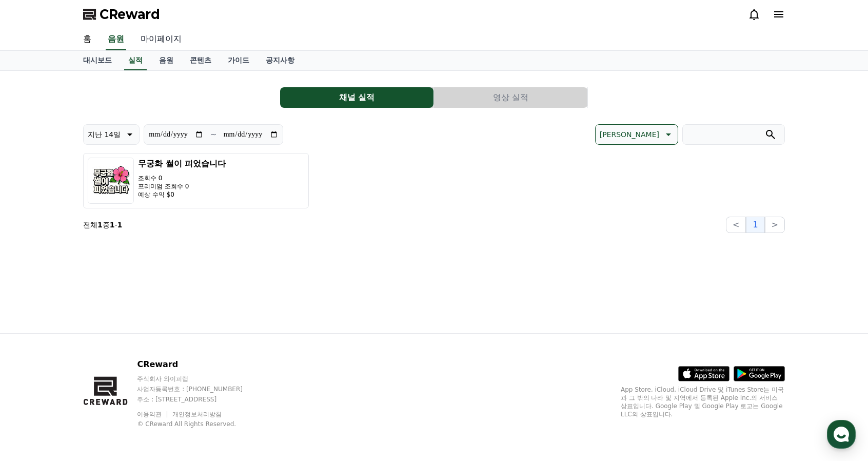 The image size is (868, 461). What do you see at coordinates (102, 271) in the screenshot?
I see `div: 다음 운영시간까지 답변이 늦어질 수 있습니다. 궁금한 내용을 편하게 남겨주시면 놓치지 않고 답변드리겠습니다.` at bounding box center [102, 271].